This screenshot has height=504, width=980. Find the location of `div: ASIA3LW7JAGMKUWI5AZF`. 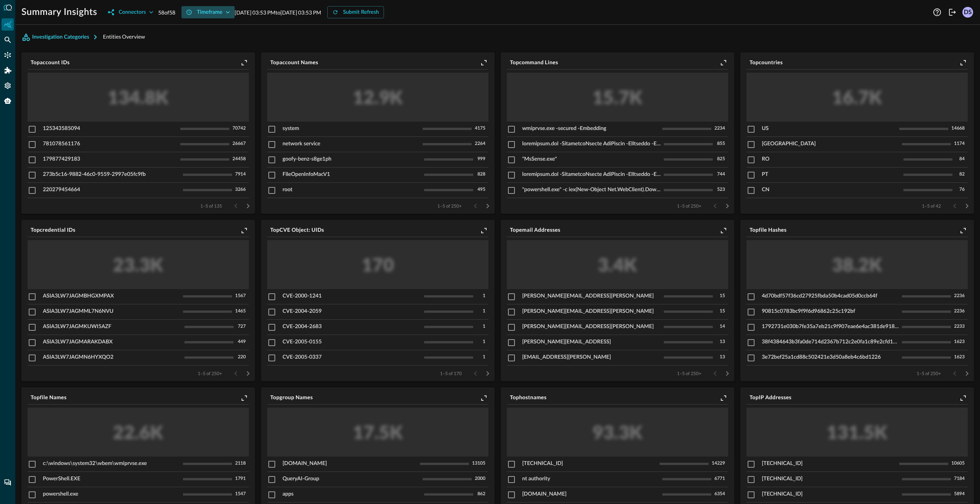

div: ASIA3LW7JAGMKUWI5AZF is located at coordinates (112, 327).